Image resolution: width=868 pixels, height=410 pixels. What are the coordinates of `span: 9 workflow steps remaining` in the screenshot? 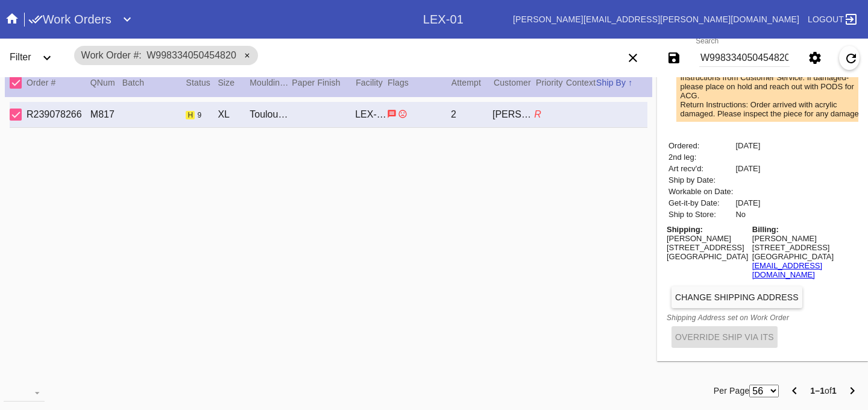 It's located at (200, 115).